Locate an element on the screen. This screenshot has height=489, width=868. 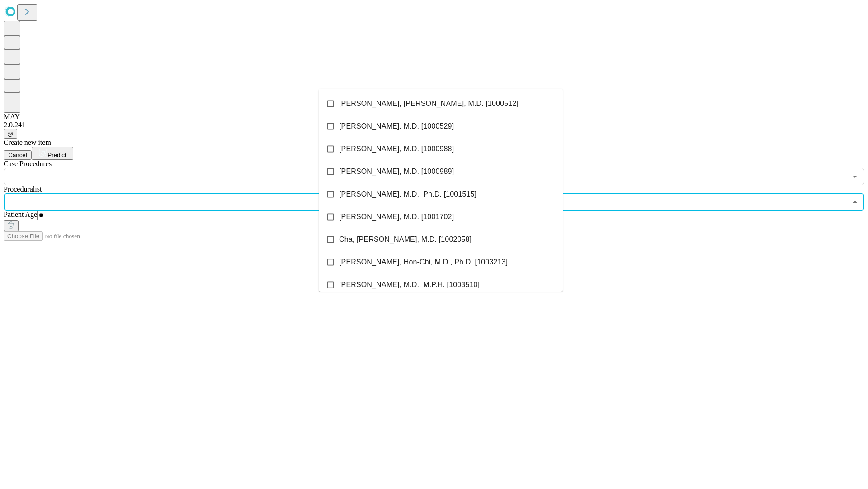
button: Predict is located at coordinates (53, 153).